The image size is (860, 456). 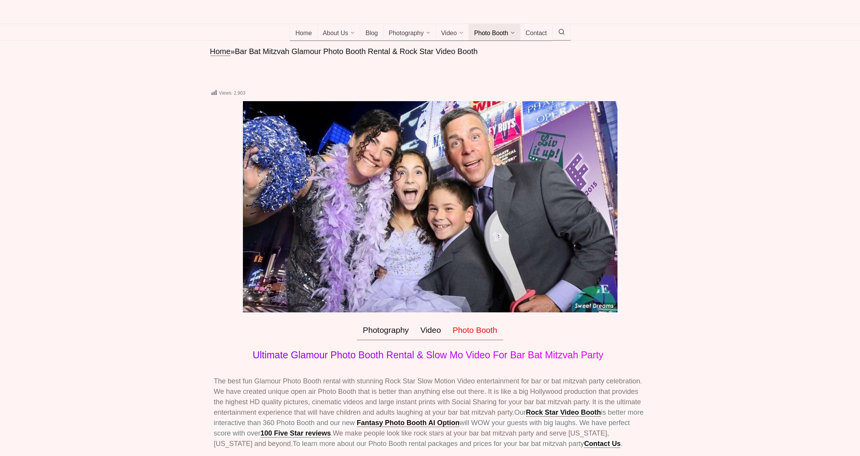 I want to click on span: Ultimate Glamour Photo Booth Rental & Slow Mo Video For Bar Bat Mitzvah Party, so click(x=428, y=355).